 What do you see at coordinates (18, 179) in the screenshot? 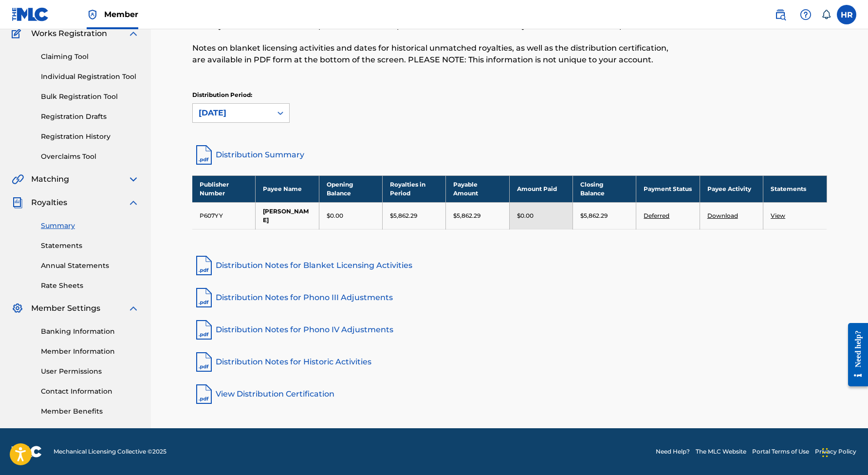
I see `img: Matching` at bounding box center [18, 179].